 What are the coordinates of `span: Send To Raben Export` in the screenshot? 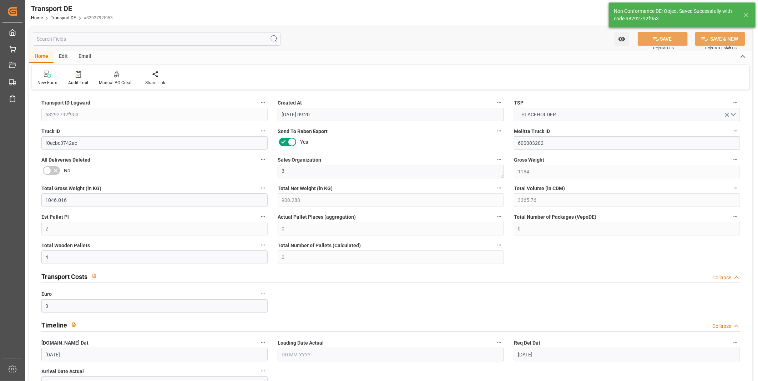 It's located at (303, 131).